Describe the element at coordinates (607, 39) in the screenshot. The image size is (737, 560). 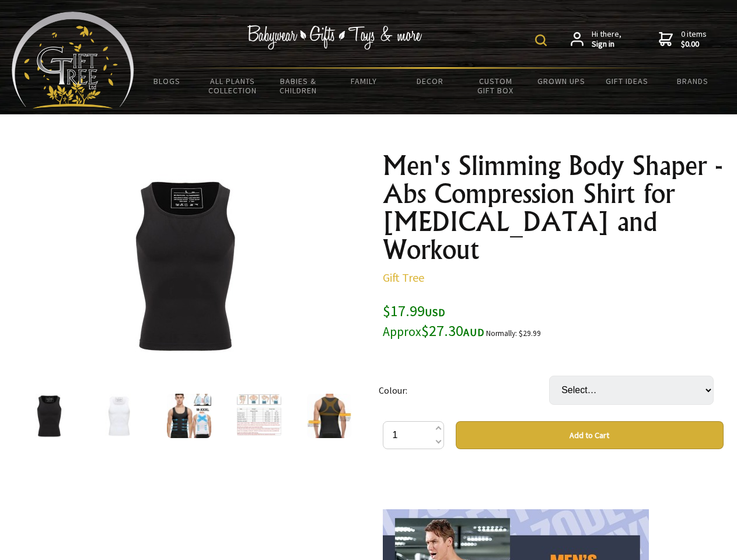
I see `span: Hi there,` at that location.